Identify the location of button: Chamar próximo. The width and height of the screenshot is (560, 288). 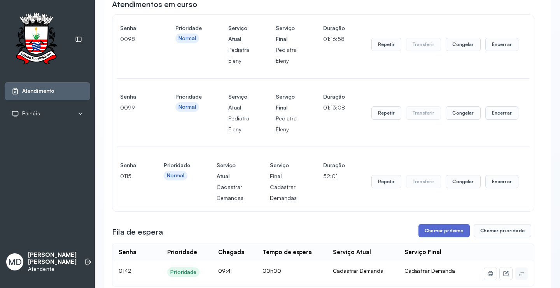
(445, 230).